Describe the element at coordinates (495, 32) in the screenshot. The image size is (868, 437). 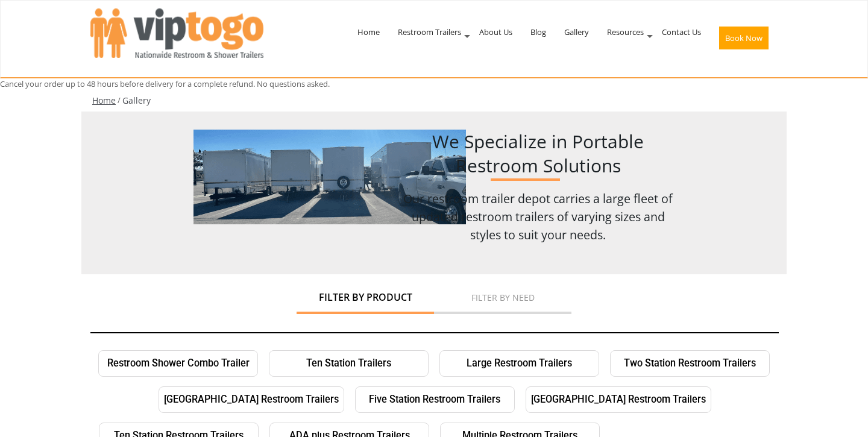
I see `a: About Us` at that location.